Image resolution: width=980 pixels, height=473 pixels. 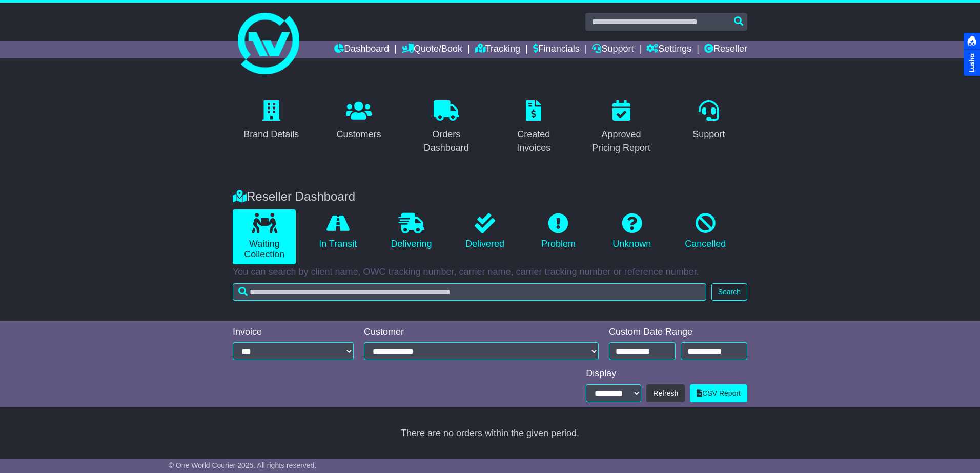 What do you see at coordinates (621, 127) in the screenshot?
I see `a: Approved Pricing Report` at bounding box center [621, 127].